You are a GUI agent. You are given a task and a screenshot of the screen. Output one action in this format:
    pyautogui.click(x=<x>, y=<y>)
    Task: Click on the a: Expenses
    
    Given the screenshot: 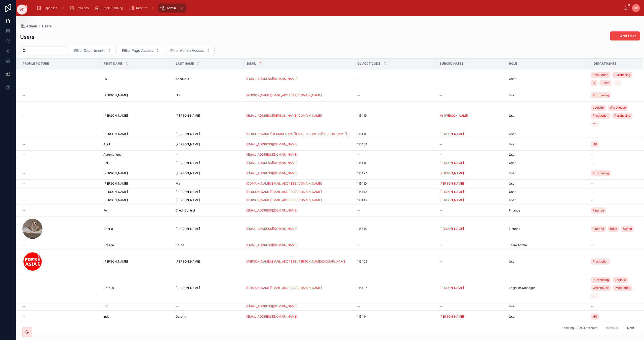 What is the action you would take?
    pyautogui.click(x=51, y=8)
    